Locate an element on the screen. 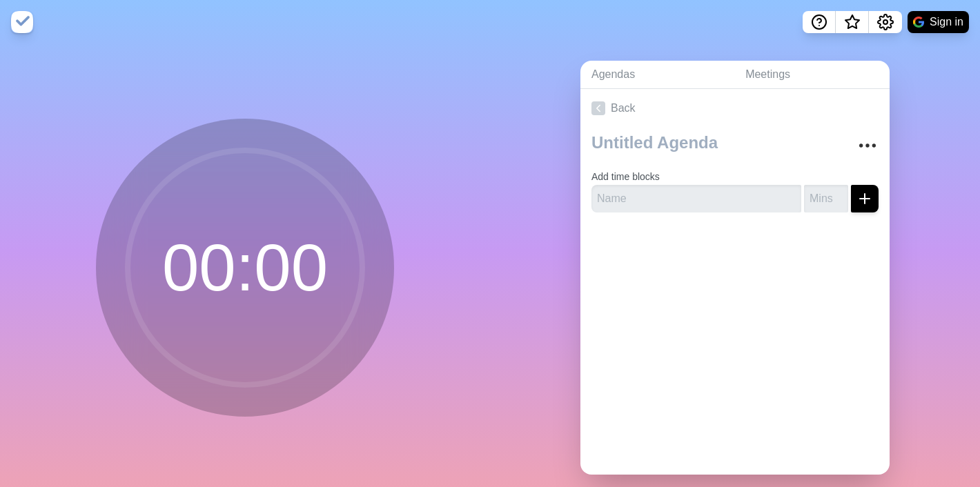 This screenshot has width=980, height=487. button: Settings is located at coordinates (885, 22).